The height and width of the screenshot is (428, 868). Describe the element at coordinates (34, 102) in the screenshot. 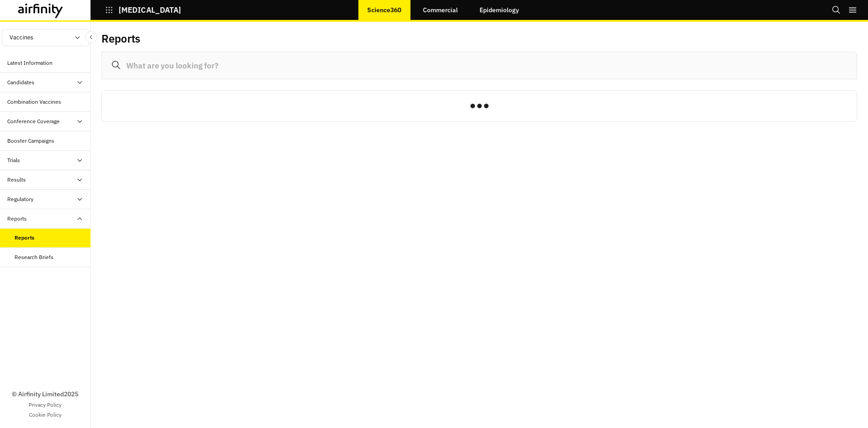

I see `div: Combination Vaccines` at that location.